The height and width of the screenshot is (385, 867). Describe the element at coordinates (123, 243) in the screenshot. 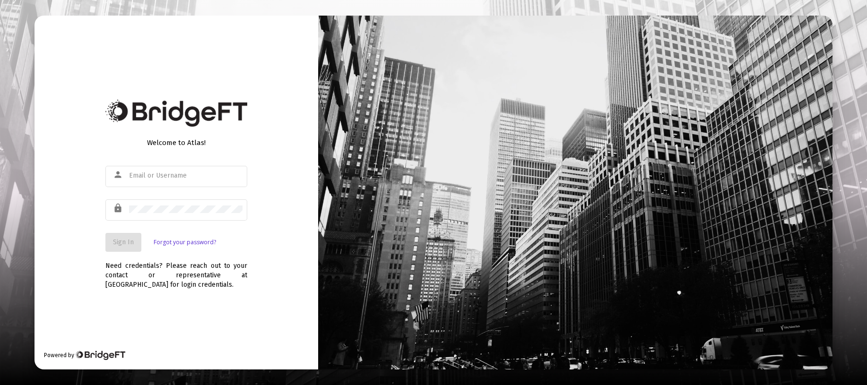

I see `button: Sign In` at that location.